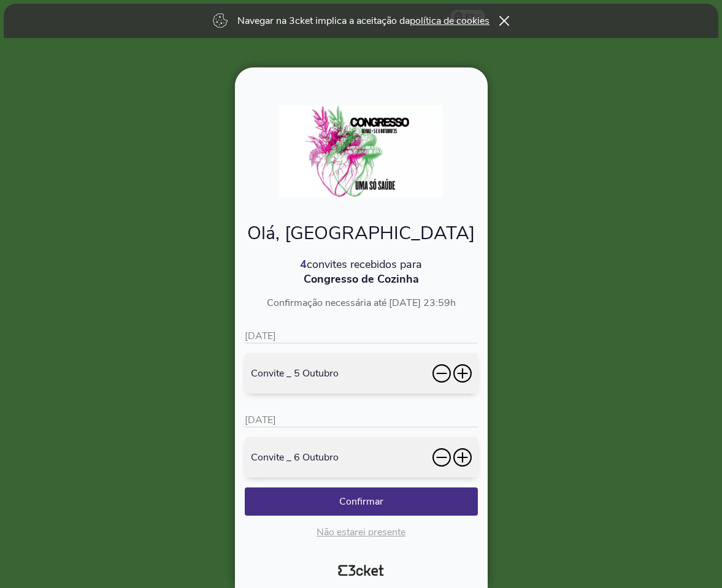 Image resolution: width=722 pixels, height=588 pixels. What do you see at coordinates (361, 152) in the screenshot?
I see `img: 2e4255ff68674944a400b3b1540120ea.webp` at bounding box center [361, 152].